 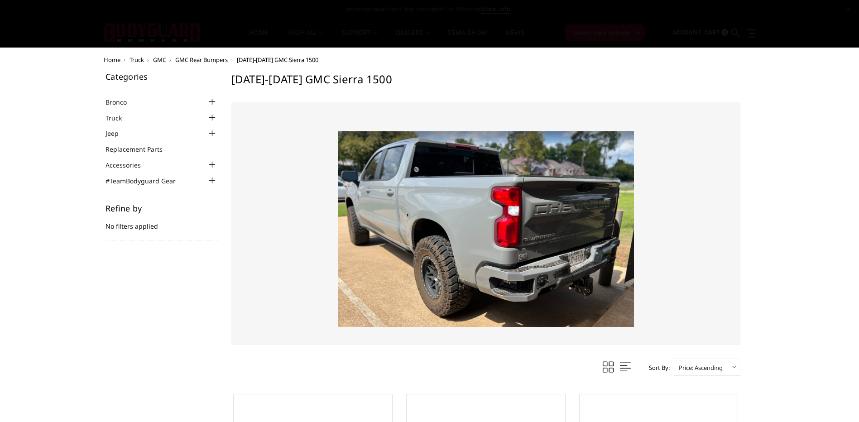 I want to click on a: News, so click(x=514, y=38).